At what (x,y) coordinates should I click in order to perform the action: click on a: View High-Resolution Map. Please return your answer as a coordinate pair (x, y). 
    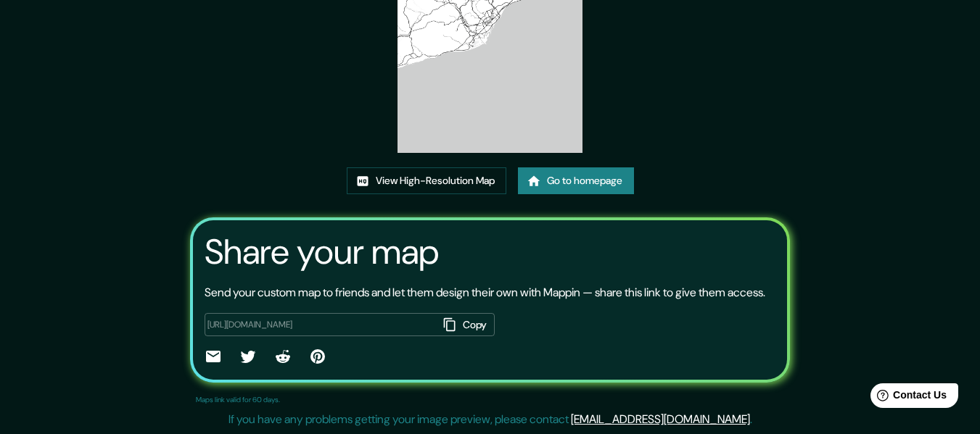
    Looking at the image, I should click on (427, 181).